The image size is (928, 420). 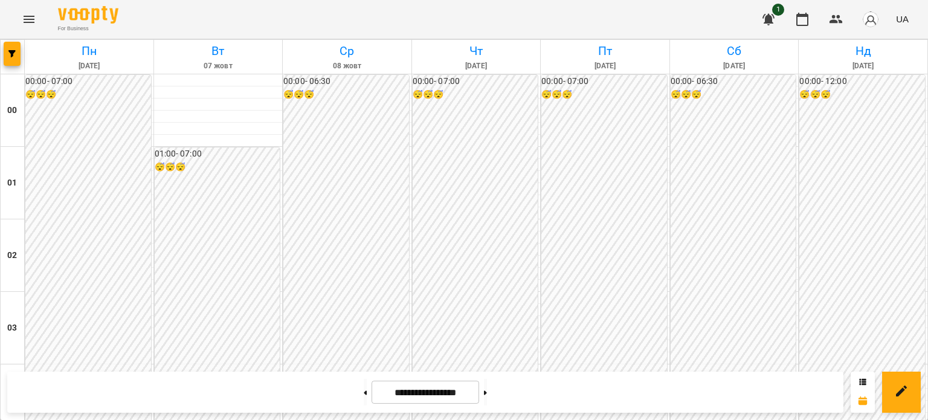 What do you see at coordinates (863, 82) in the screenshot?
I see `h6: 00:00 - 12:00` at bounding box center [863, 82].